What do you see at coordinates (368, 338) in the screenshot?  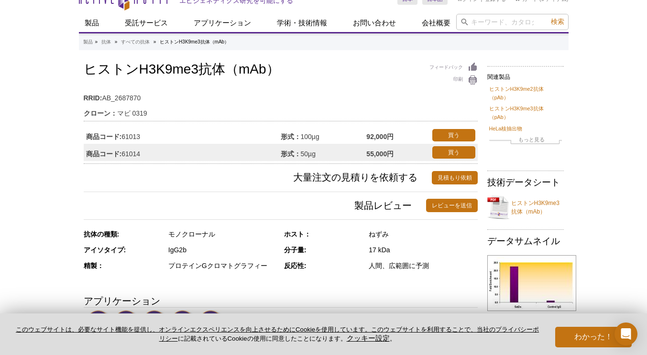 I see `button: クッキー設定` at bounding box center [368, 338].